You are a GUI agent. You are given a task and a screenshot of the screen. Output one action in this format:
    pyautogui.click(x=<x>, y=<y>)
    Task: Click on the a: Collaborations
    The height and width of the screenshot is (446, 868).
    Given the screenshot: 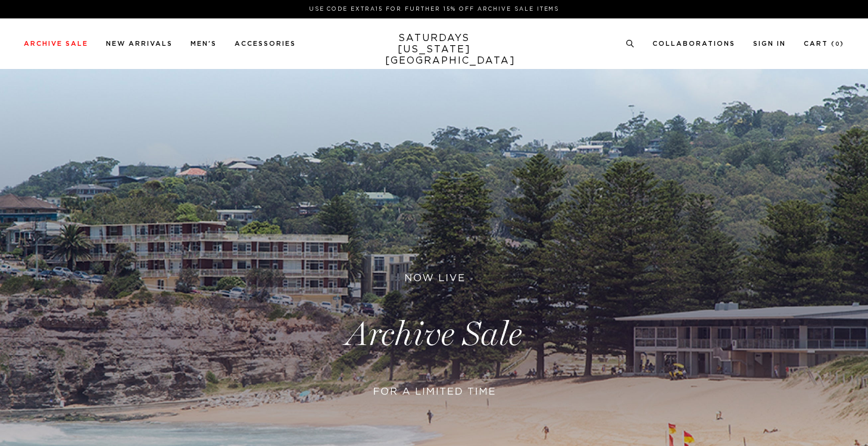 What is the action you would take?
    pyautogui.click(x=693, y=43)
    